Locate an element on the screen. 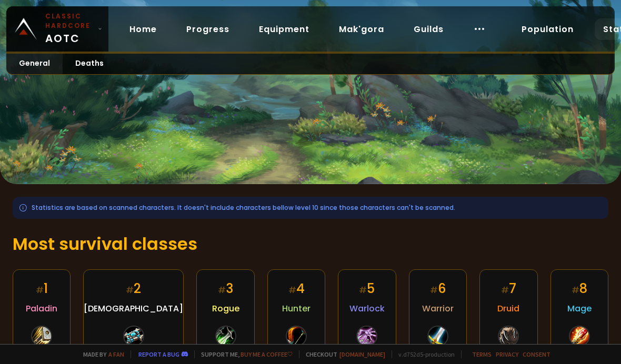  a: Home is located at coordinates (143, 29).